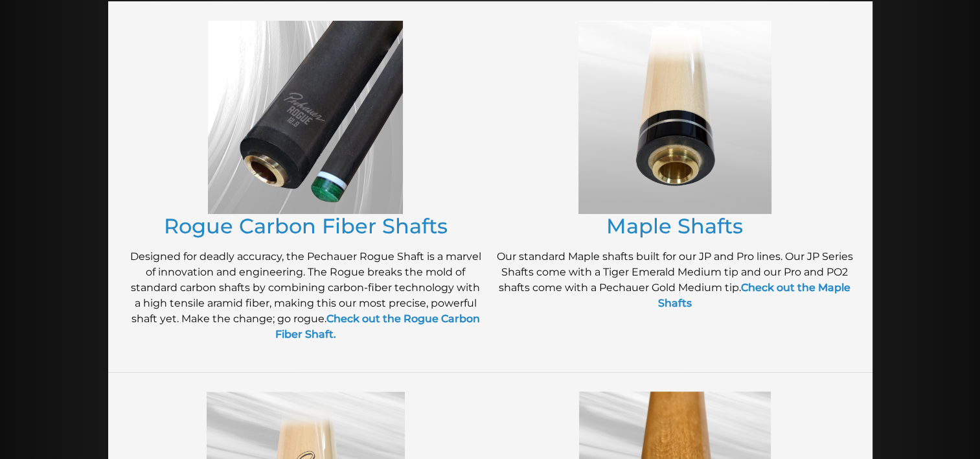 The width and height of the screenshot is (980, 459). I want to click on a: Check out the Rogue Carbon Fiber Shaft., so click(378, 326).